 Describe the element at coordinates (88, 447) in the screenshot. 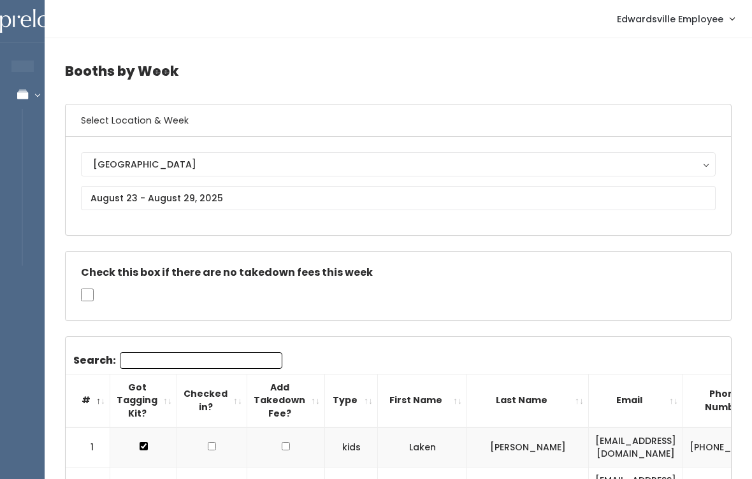

I see `td: 1` at that location.